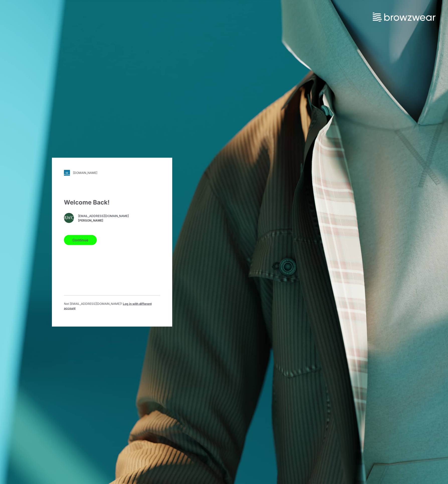  Describe the element at coordinates (404, 17) in the screenshot. I see `img: browzwear-logo.73288ffb.svg` at that location.